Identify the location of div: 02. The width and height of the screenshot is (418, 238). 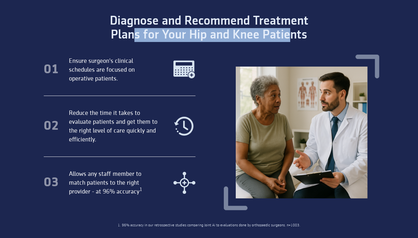
(51, 126).